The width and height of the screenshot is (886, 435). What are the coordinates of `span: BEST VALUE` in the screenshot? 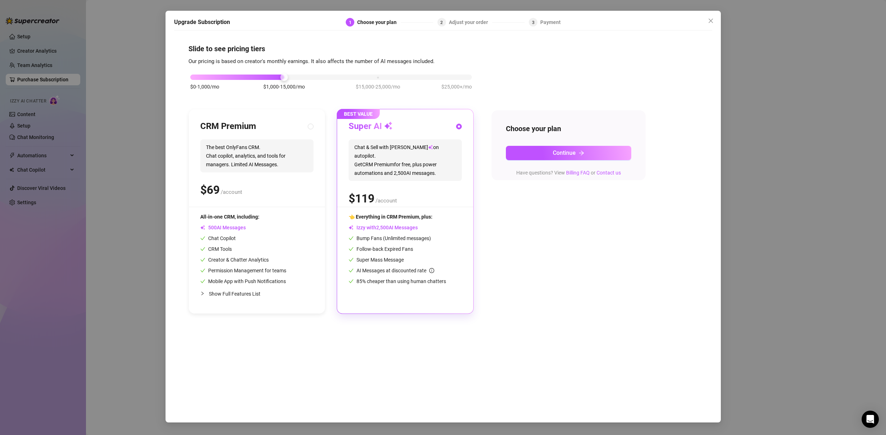 It's located at (358, 114).